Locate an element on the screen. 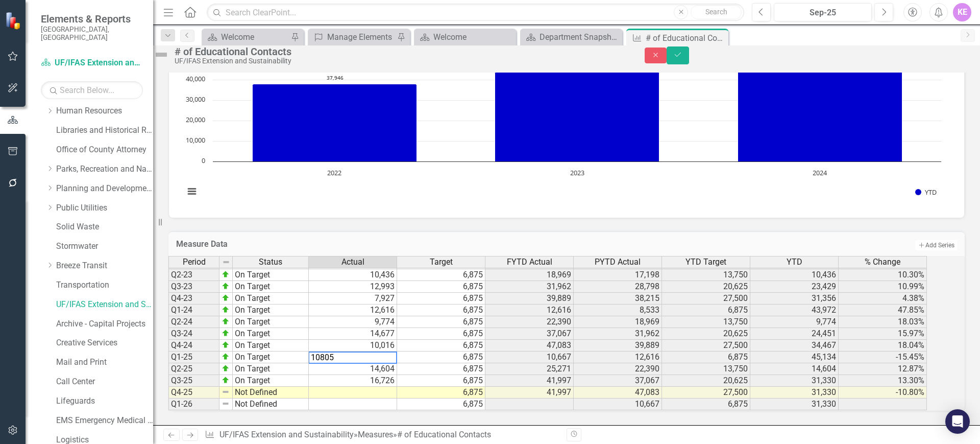  path: 2023, 43,972. YTD. is located at coordinates (577, 116).